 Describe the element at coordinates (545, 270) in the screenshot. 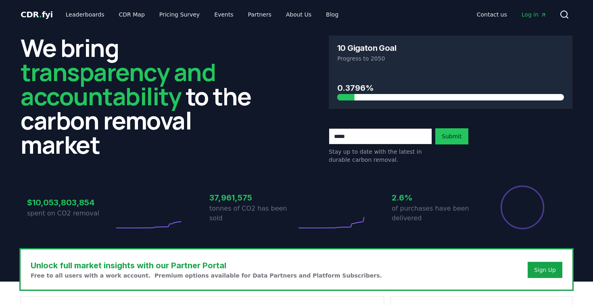

I see `div: Sign Up` at that location.